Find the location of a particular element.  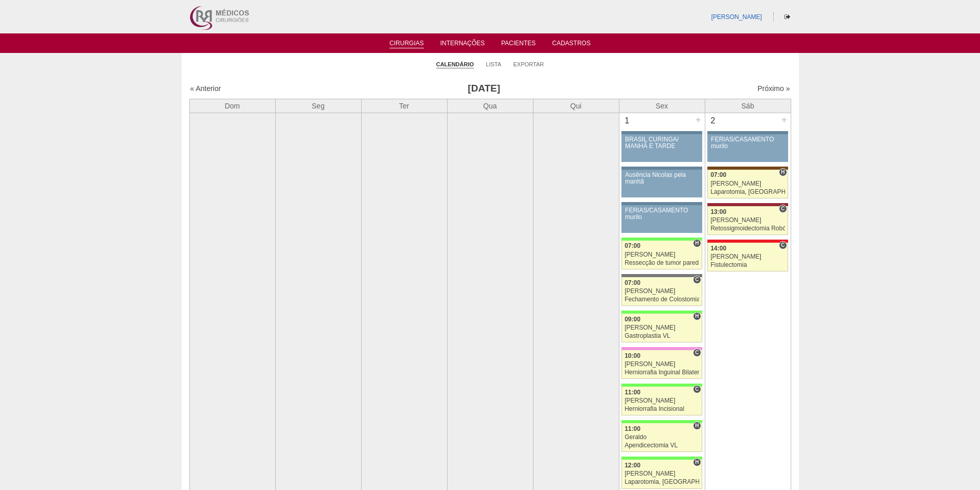

th: Seg is located at coordinates (318, 106).